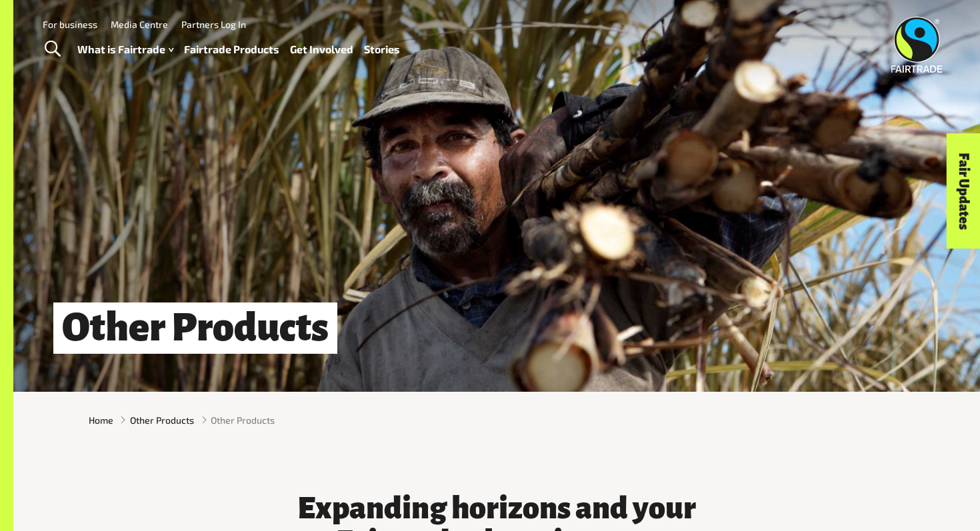  What do you see at coordinates (213, 24) in the screenshot?
I see `a: Partners Log In` at bounding box center [213, 24].